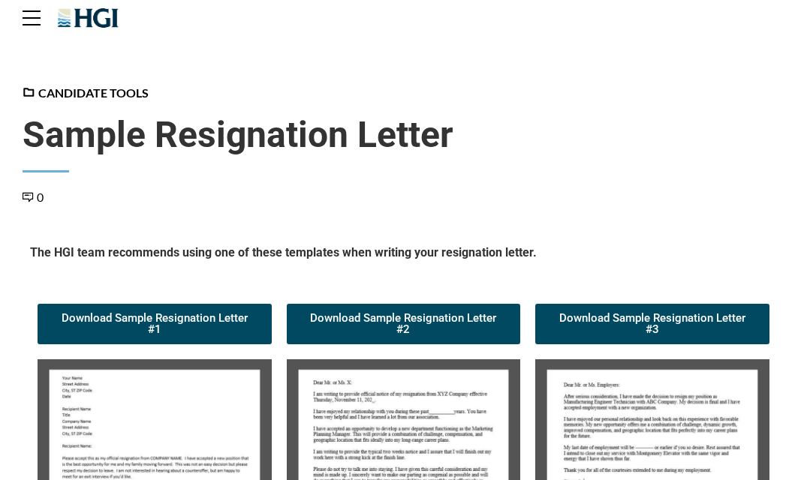  What do you see at coordinates (404, 324) in the screenshot?
I see `span: Download Sample Resignation Letter #2` at bounding box center [404, 324].